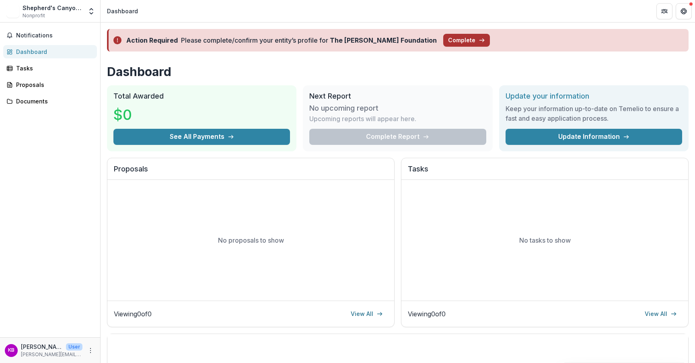 This screenshot has height=363, width=695. Describe the element at coordinates (201, 137) in the screenshot. I see `button: See All Payments` at that location.